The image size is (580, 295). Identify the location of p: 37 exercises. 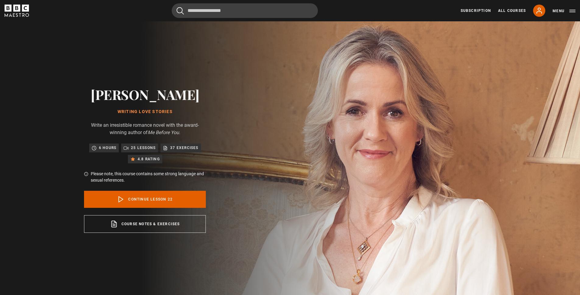
(184, 148).